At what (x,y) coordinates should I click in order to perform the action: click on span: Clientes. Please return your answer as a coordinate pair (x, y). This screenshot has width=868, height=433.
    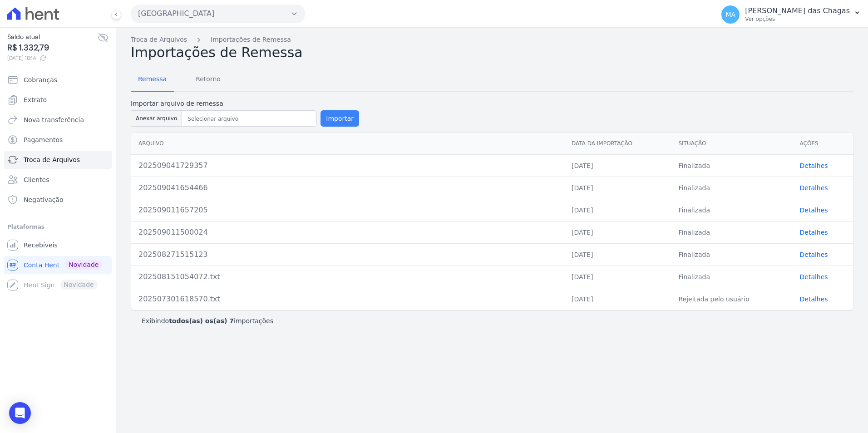
    Looking at the image, I should click on (37, 180).